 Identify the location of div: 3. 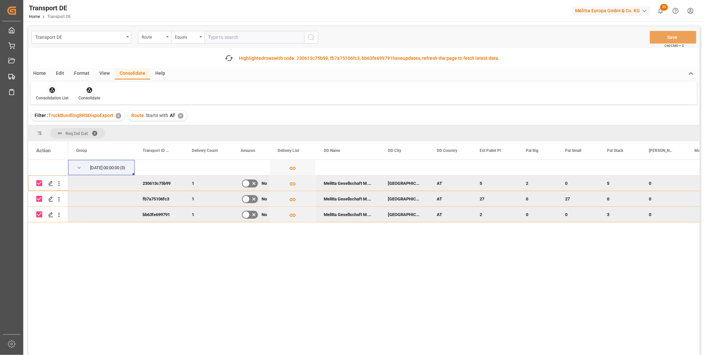
(620, 214).